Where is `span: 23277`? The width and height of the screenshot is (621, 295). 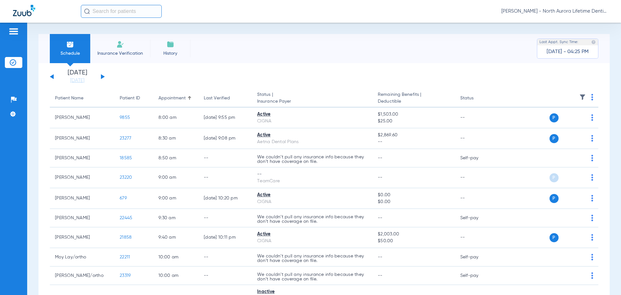
span: 23277 is located at coordinates (125, 138).